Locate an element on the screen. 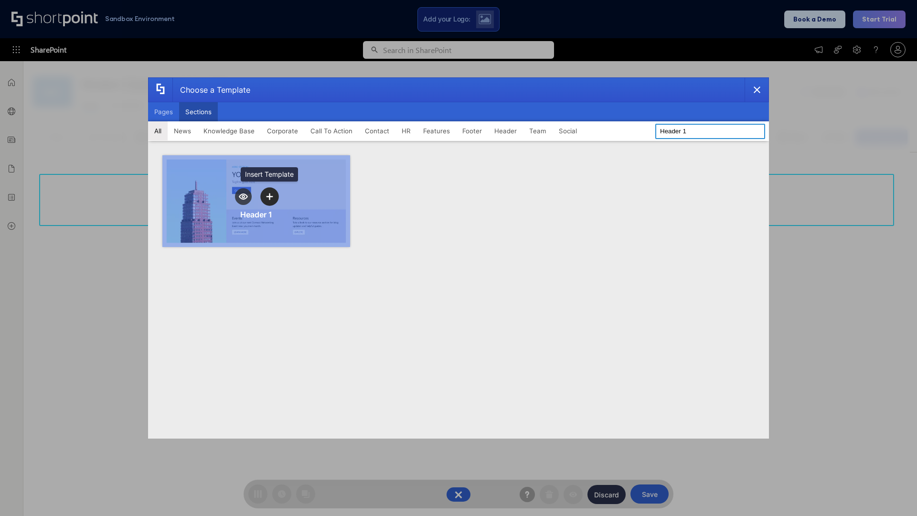 The width and height of the screenshot is (917, 516). button: Call To Action is located at coordinates (331, 131).